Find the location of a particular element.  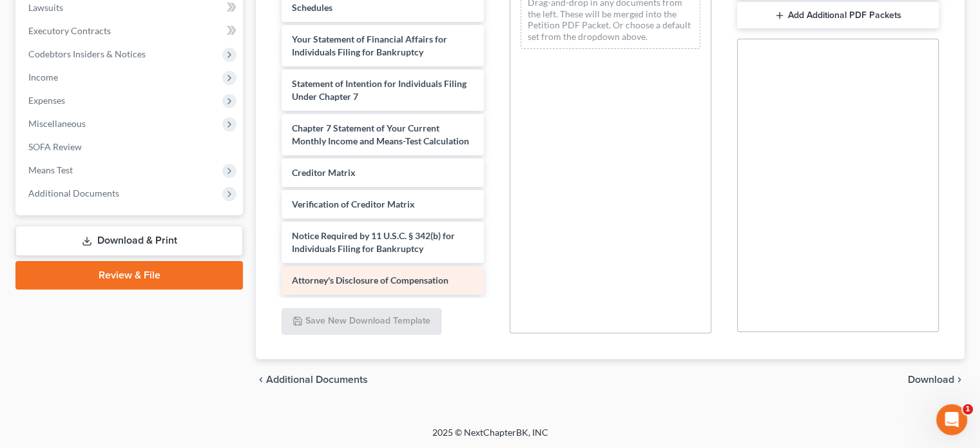

span: Verification of Creditor Matrix is located at coordinates (353, 204).